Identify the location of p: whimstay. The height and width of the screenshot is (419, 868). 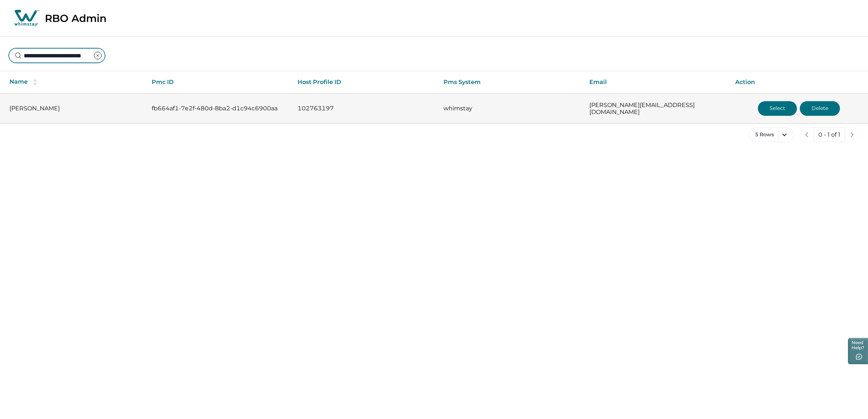
(511, 108).